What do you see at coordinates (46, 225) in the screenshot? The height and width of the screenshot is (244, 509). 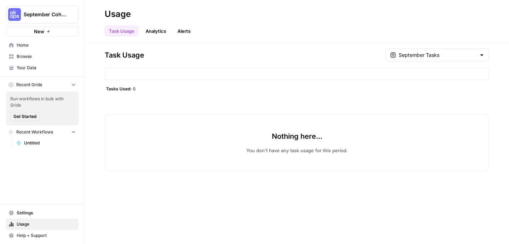 I see `span: Usage` at bounding box center [46, 225].